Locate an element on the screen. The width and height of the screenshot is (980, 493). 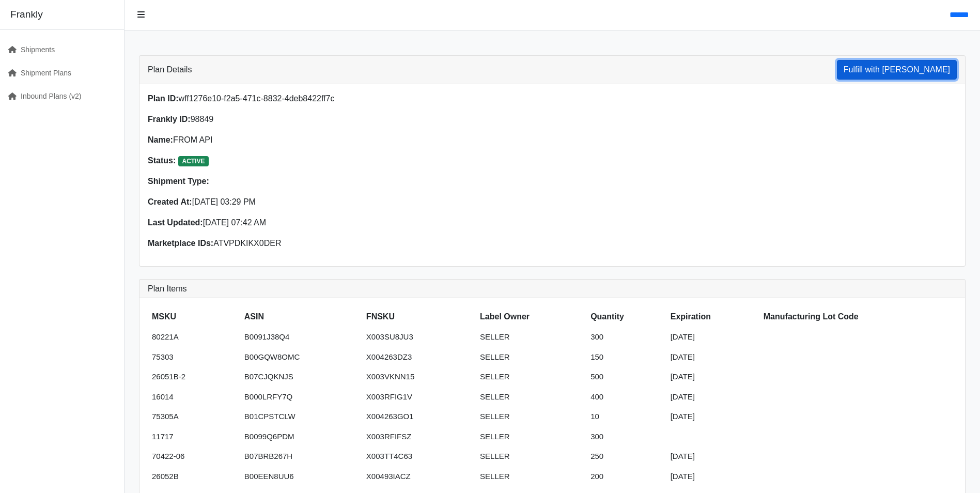
strong: Frankly ID: is located at coordinates (169, 119).